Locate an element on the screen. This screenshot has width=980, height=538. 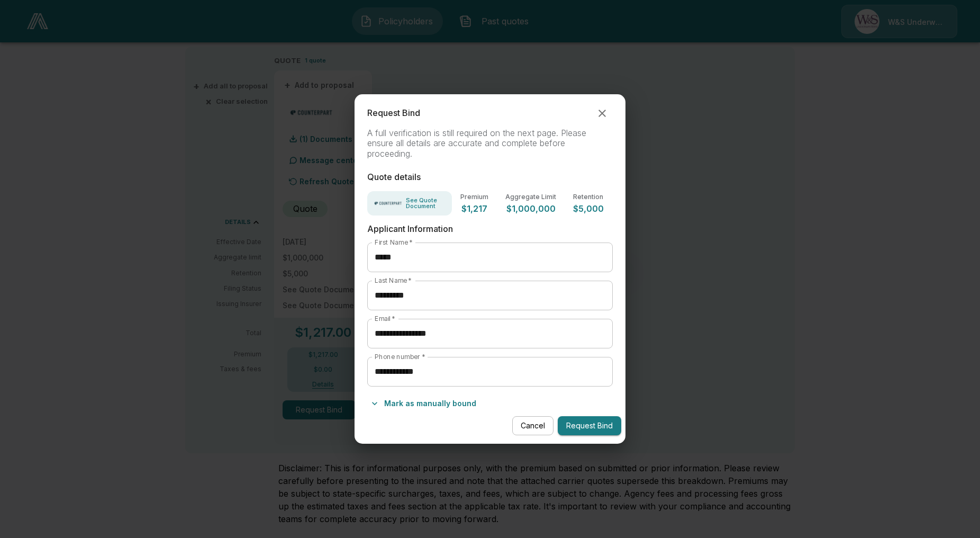
p: See Quote Document is located at coordinates (425, 204).